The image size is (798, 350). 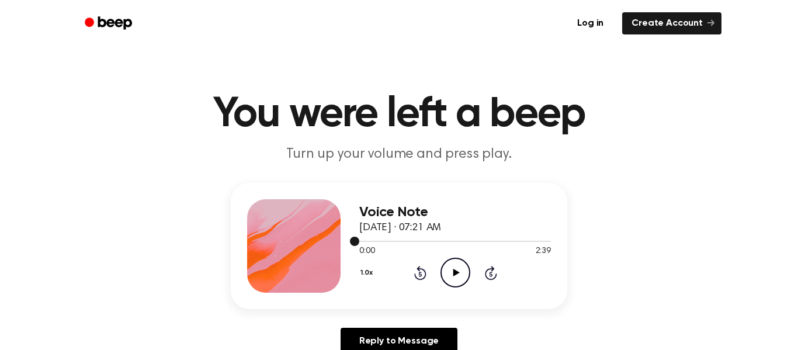 I want to click on span: 2:39, so click(x=543, y=251).